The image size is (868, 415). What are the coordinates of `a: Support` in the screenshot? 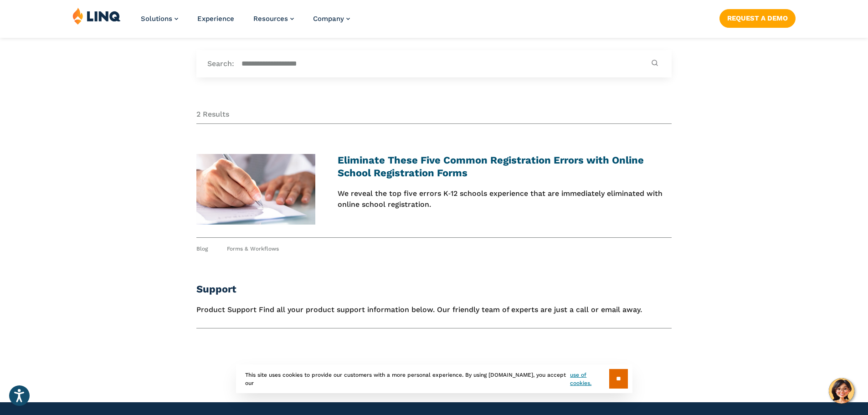 It's located at (217, 289).